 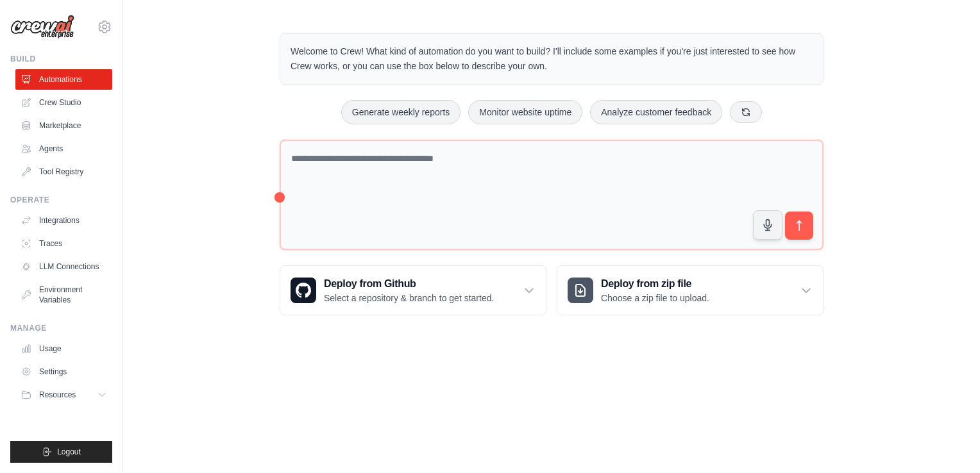 What do you see at coordinates (63, 267) in the screenshot?
I see `a: LLM Connections` at bounding box center [63, 267].